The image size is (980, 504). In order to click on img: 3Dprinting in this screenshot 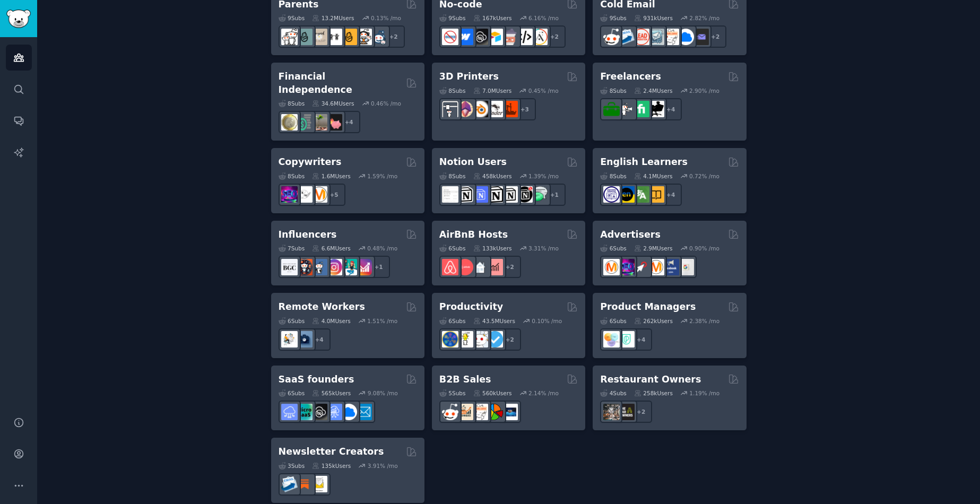, I will do `click(450, 109)`.